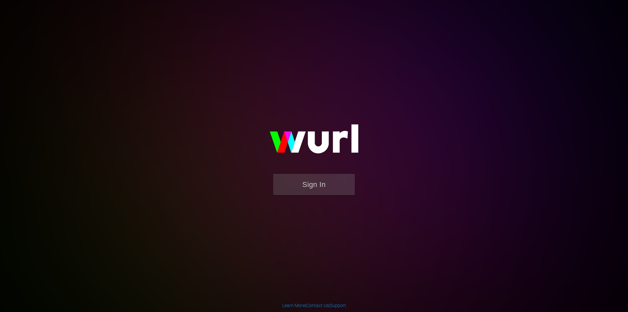 The height and width of the screenshot is (312, 628). I want to click on button: Sign In, so click(314, 184).